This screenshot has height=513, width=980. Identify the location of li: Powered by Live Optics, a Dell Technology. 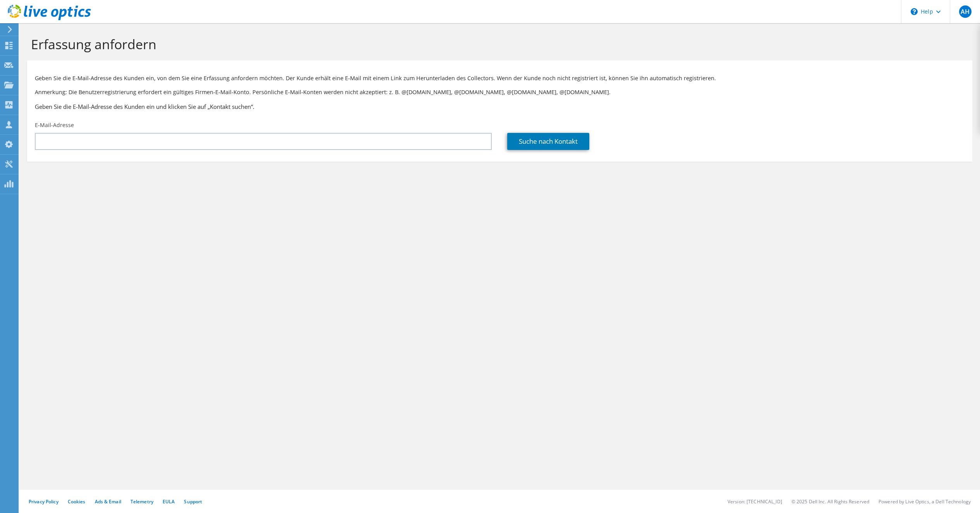
(925, 502).